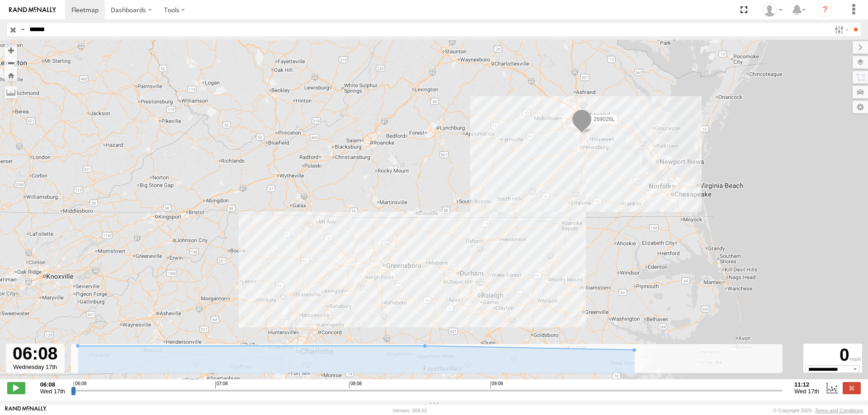 The width and height of the screenshot is (868, 415). Describe the element at coordinates (25, 410) in the screenshot. I see `a: Visit our Website` at that location.